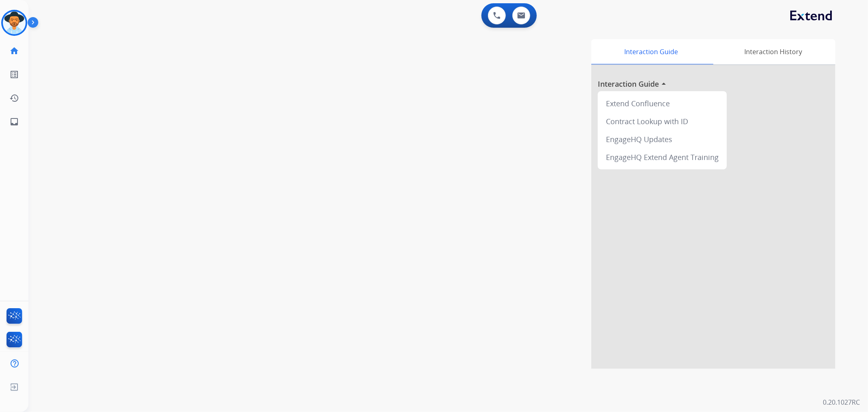  What do you see at coordinates (841, 402) in the screenshot?
I see `p: 0.20.1027RC` at bounding box center [841, 402].